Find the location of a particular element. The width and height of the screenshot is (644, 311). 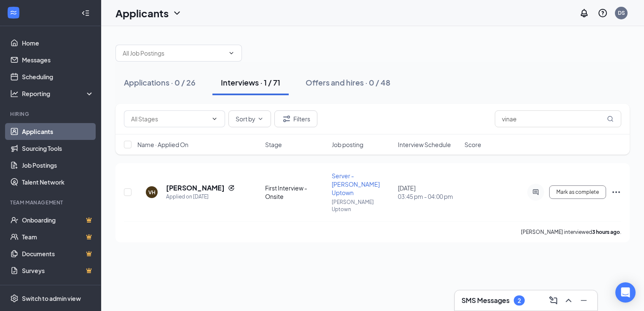

input: Search in interviews is located at coordinates (558, 119).